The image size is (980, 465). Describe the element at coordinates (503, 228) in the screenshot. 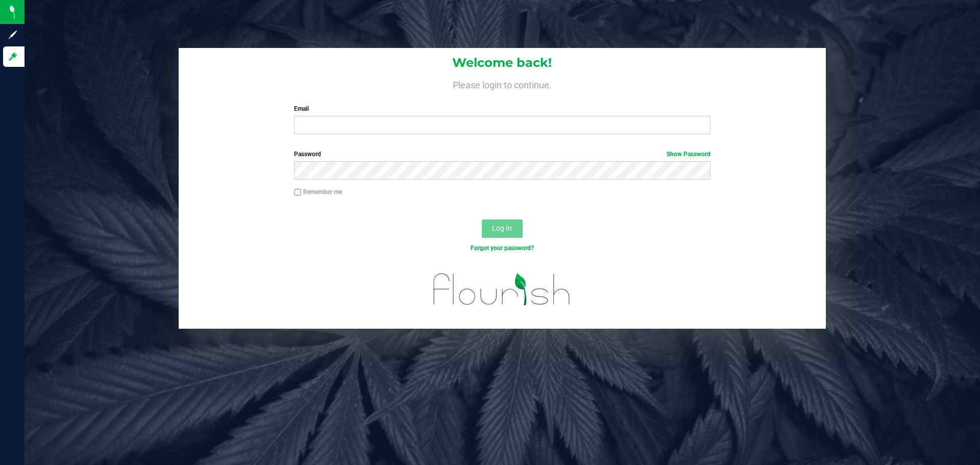

I see `button: Log In` at that location.